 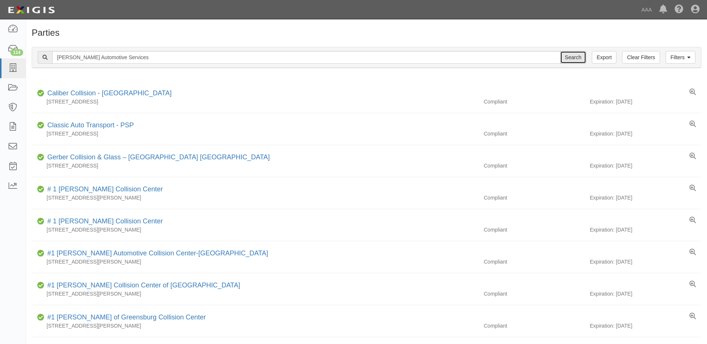 I want to click on div: Gerber Collision & Glass – Houston Brighton, so click(x=157, y=158).